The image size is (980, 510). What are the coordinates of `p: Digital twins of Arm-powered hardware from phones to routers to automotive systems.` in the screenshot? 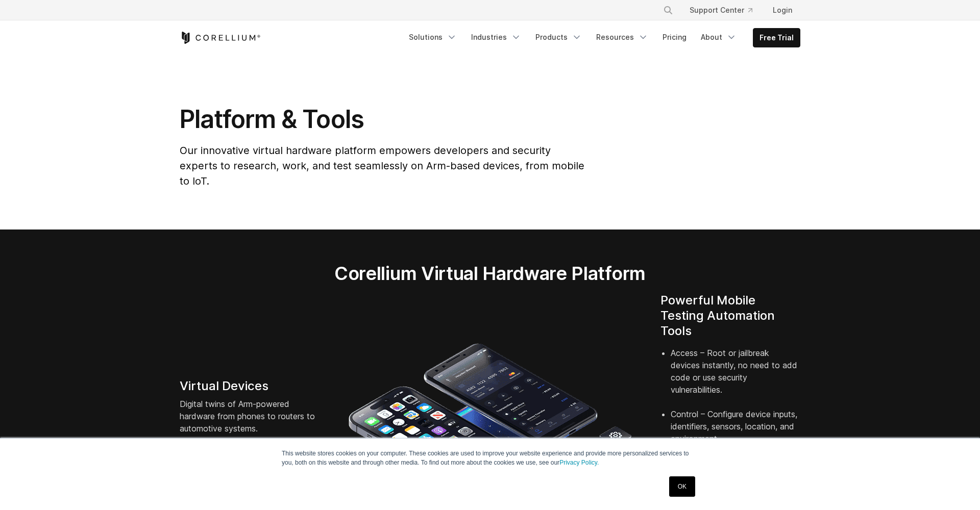 It's located at (250, 416).